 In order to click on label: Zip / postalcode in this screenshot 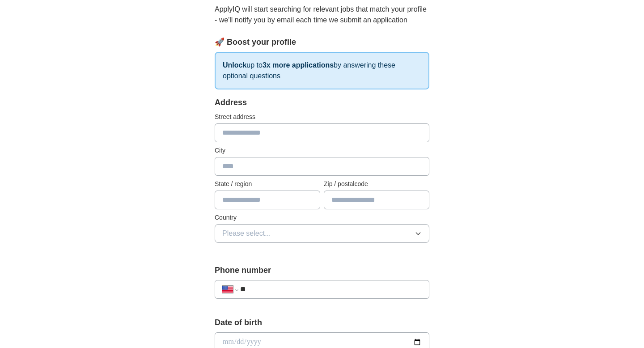, I will do `click(377, 184)`.